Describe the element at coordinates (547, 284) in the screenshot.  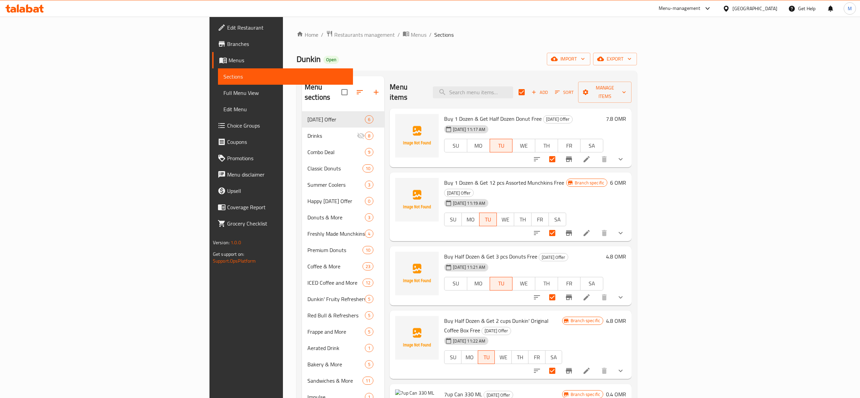
I see `button: TH` at that location.